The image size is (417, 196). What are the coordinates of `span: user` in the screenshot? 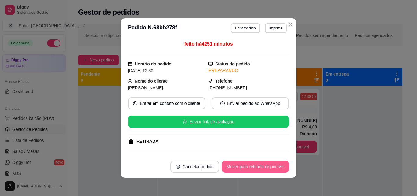 It's located at (130, 81).